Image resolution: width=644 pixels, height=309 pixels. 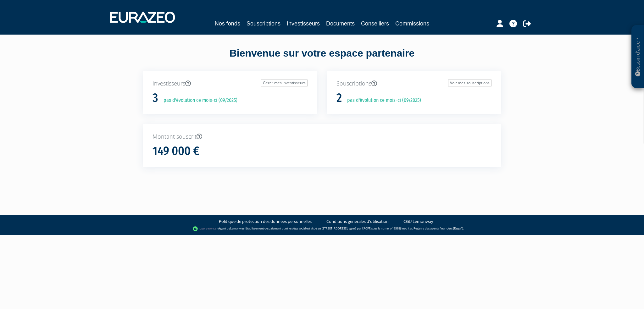 What do you see at coordinates (176, 151) in the screenshot?
I see `h1: 149 000 €` at bounding box center [176, 151].